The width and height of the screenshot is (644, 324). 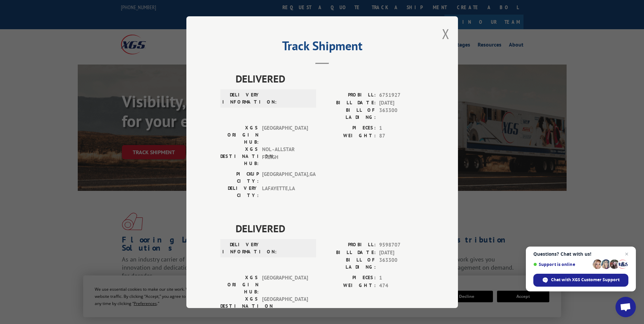 I want to click on span: Chat with XGS Customer Support, so click(x=585, y=280).